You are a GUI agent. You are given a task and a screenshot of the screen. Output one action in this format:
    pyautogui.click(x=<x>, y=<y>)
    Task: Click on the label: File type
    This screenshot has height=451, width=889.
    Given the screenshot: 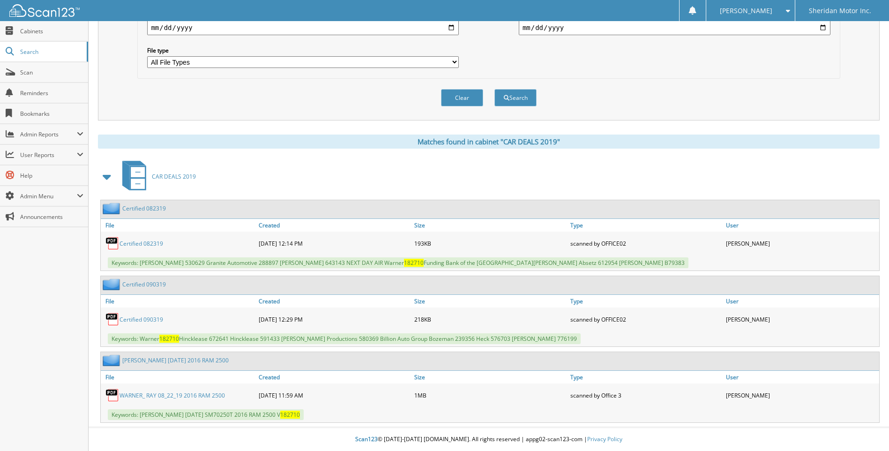 What is the action you would take?
    pyautogui.click(x=303, y=50)
    